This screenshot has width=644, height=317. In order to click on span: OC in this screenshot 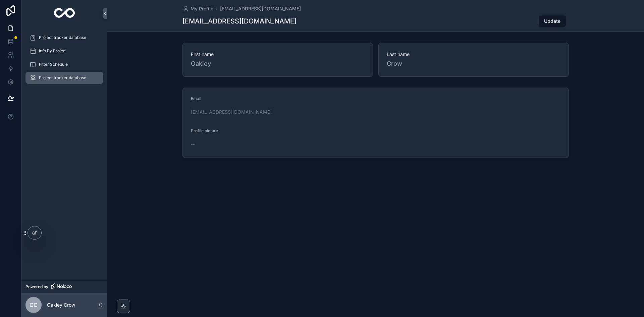, I will do `click(34, 305)`.